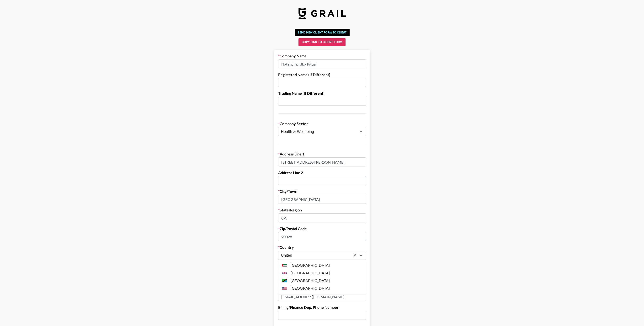  I want to click on label: Zip/Postal Code, so click(322, 229).